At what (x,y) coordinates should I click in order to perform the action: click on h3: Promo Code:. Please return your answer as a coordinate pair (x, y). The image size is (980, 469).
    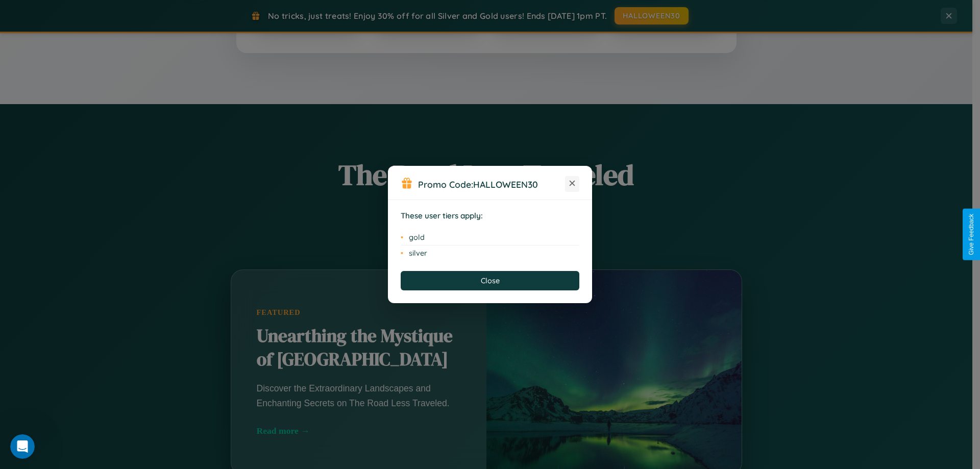
    Looking at the image, I should click on (491, 184).